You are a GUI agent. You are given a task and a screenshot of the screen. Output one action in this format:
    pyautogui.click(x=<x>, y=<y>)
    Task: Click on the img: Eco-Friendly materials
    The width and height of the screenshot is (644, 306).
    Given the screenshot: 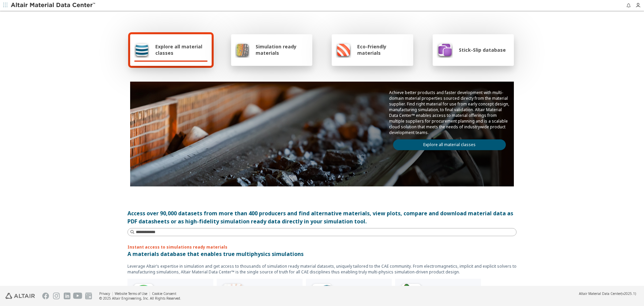 What is the action you would take?
    pyautogui.click(x=343, y=50)
    